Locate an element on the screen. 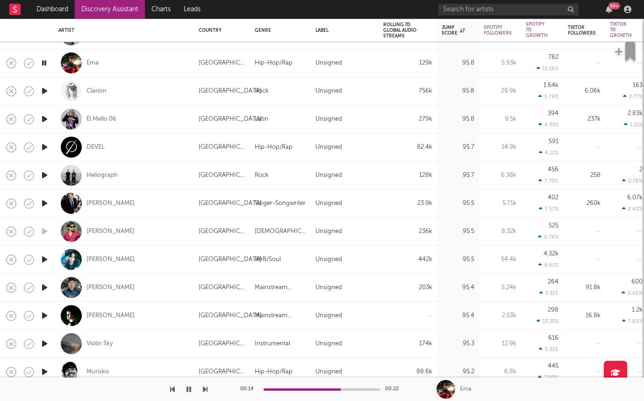 This screenshot has width=644, height=401. div: DEVEL is located at coordinates (95, 147).